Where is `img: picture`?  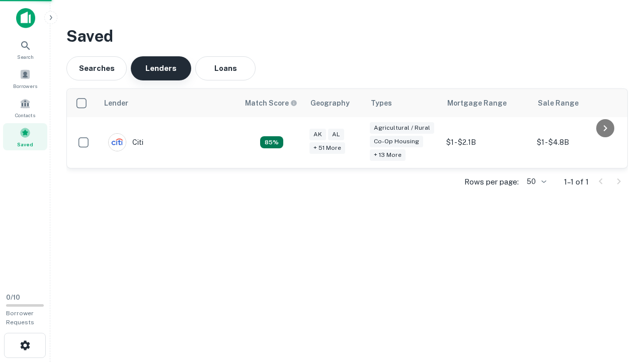 img: picture is located at coordinates (117, 142).